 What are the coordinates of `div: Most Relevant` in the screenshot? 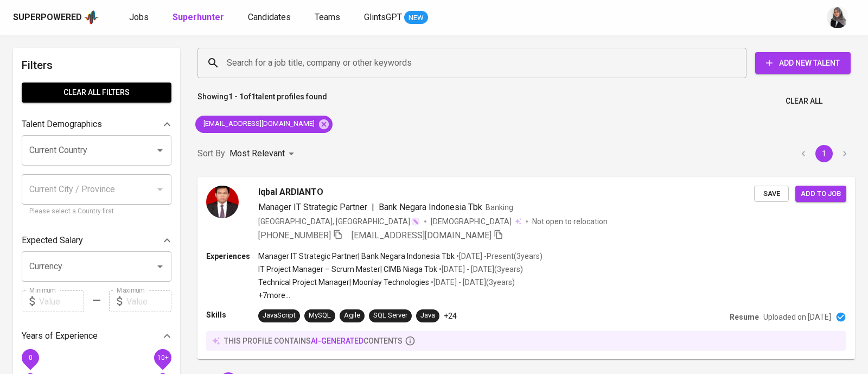 It's located at (263, 154).